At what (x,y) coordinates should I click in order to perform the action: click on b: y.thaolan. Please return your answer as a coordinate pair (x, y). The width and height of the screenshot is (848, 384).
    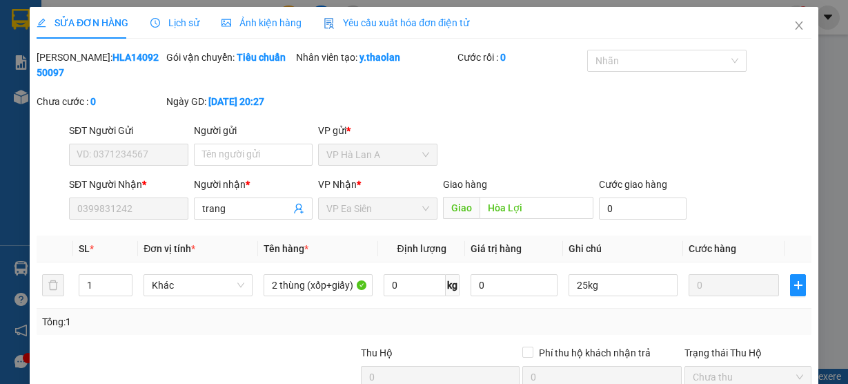
    Looking at the image, I should click on (379, 57).